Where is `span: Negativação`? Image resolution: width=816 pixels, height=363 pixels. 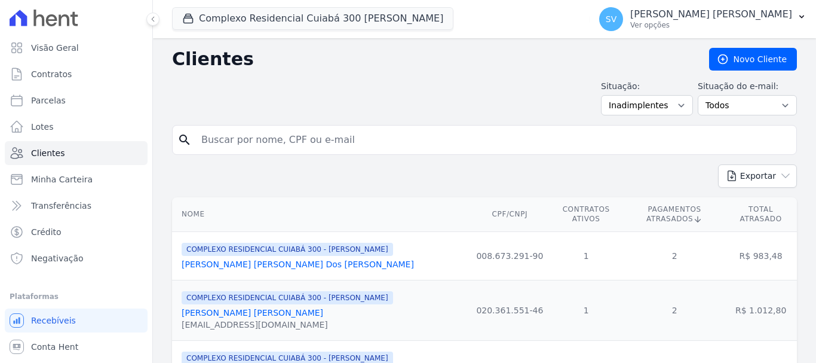 span: Negativação is located at coordinates (57, 258).